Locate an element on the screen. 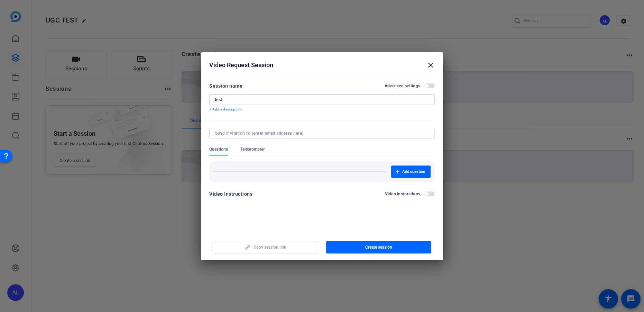 The image size is (644, 312). h2: Advanced settings is located at coordinates (402, 86).